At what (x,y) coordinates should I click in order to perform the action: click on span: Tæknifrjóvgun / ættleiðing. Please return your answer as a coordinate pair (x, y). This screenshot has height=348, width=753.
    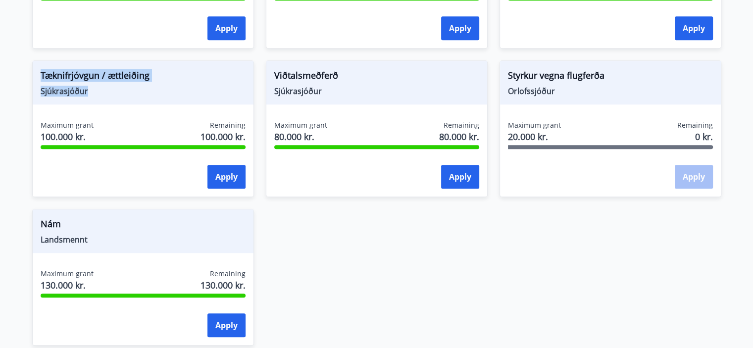
    Looking at the image, I should click on (143, 77).